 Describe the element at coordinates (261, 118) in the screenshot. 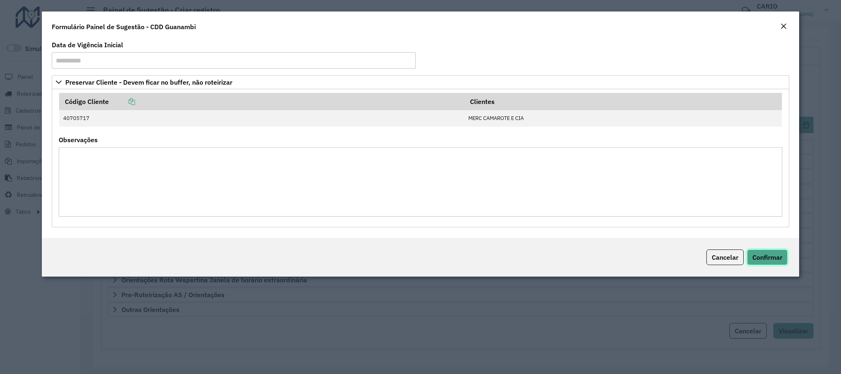

I see `td: 40705717` at that location.